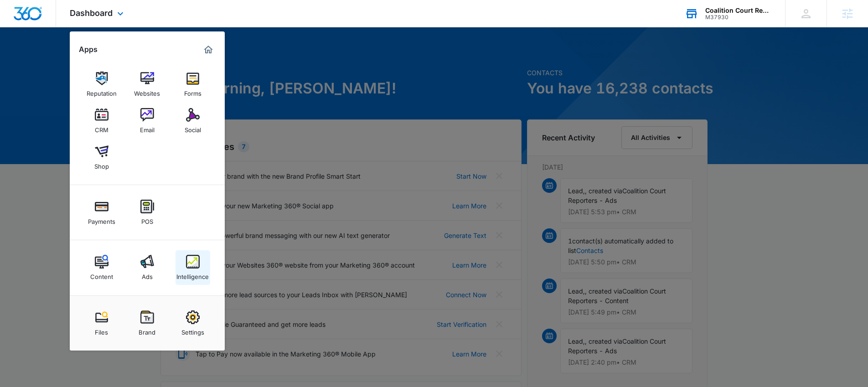 This screenshot has height=387, width=868. What do you see at coordinates (147, 91) in the screenshot?
I see `div: Websites` at bounding box center [147, 91].